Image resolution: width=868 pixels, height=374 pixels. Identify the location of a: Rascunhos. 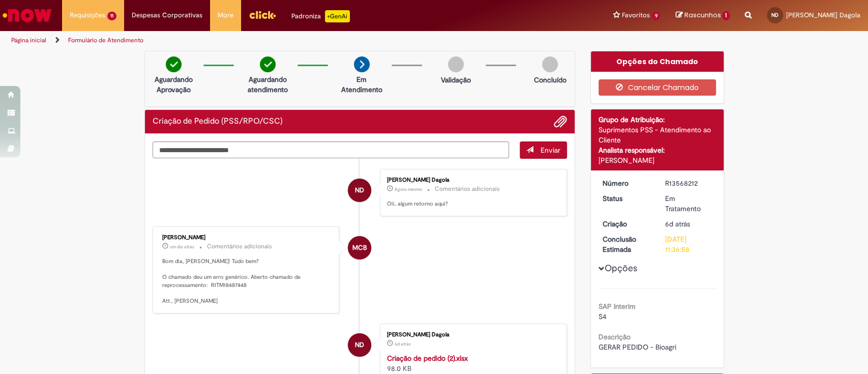
(702, 15).